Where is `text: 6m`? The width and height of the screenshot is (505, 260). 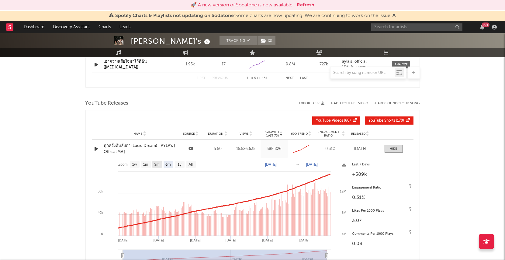 text: 6m is located at coordinates (168, 165).